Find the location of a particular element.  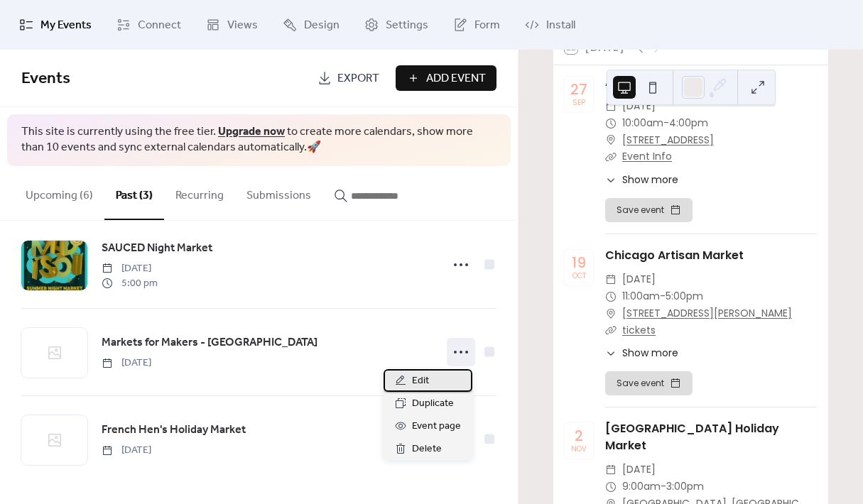

a: Upgrade now is located at coordinates (251, 132).